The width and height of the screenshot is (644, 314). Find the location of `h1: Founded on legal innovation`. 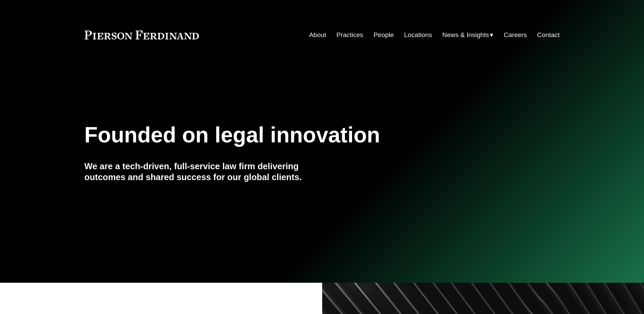

h1: Founded on legal innovation is located at coordinates (283, 135).